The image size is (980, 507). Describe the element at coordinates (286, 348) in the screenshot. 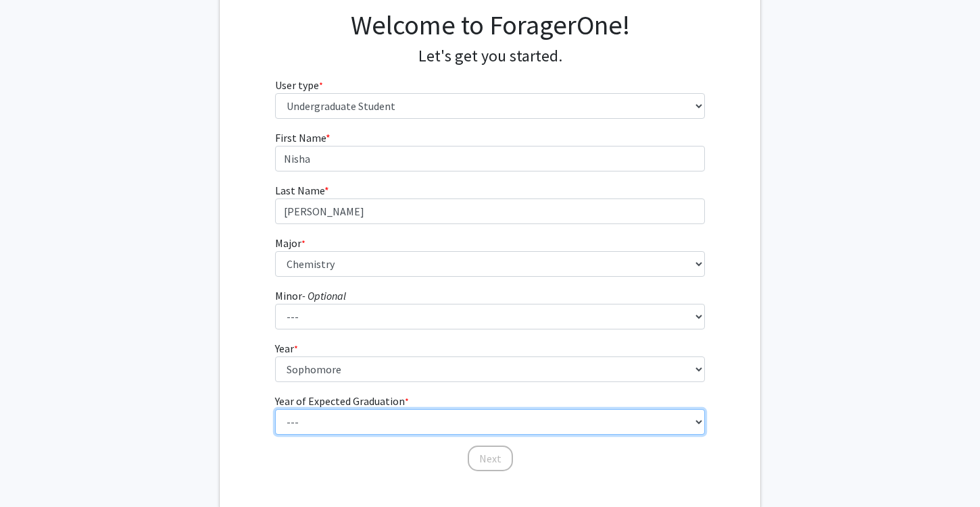

I see `label: Year` at that location.